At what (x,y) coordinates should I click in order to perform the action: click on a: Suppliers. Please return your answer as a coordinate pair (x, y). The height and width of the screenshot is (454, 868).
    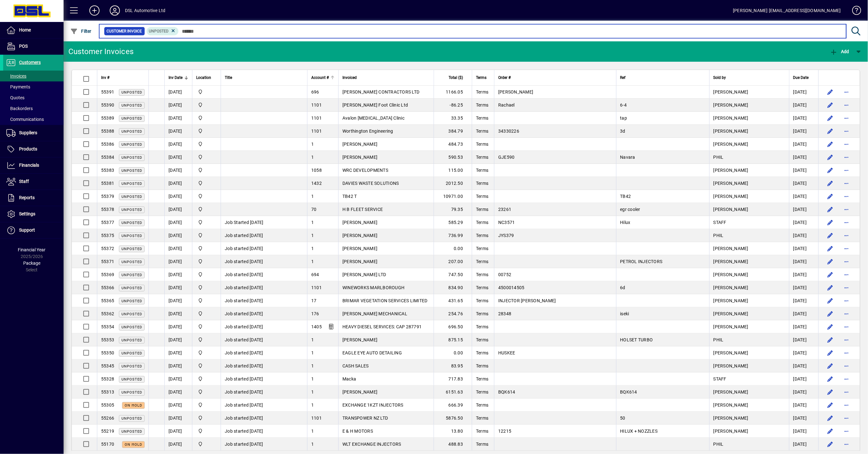
    Looking at the image, I should click on (33, 133).